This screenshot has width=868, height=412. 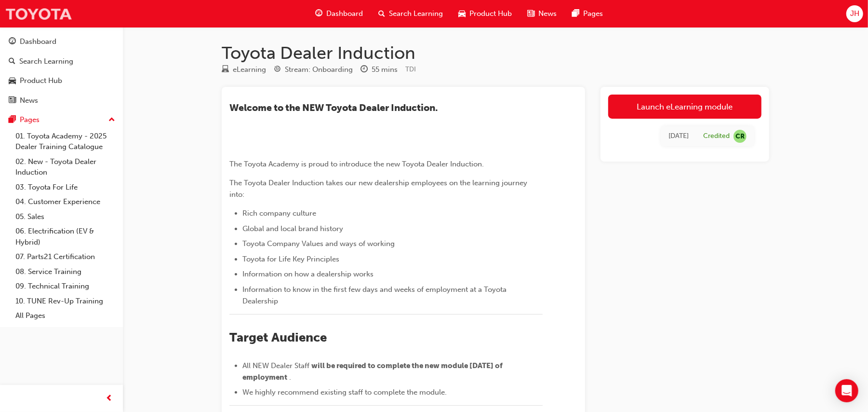 I want to click on div: Open Intercom Messenger, so click(x=847, y=391).